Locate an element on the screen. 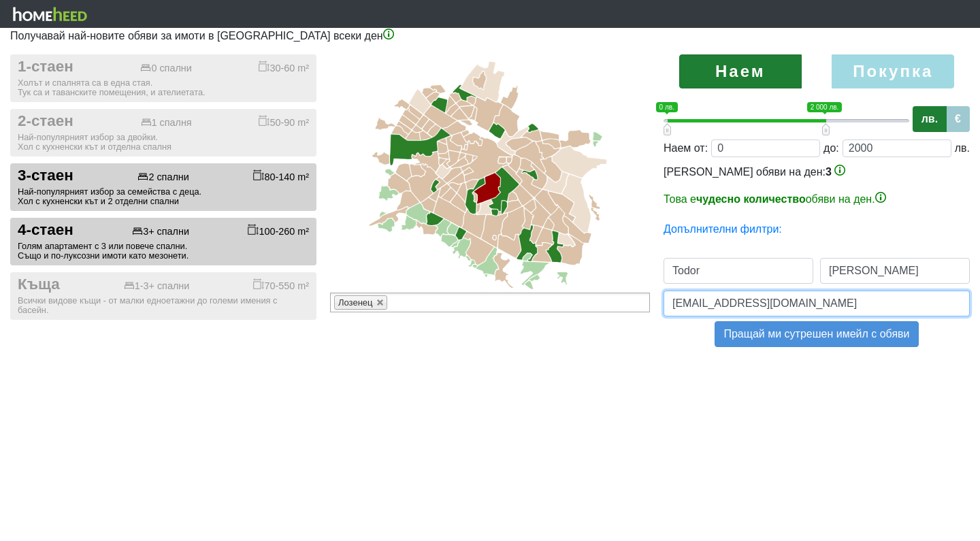 The width and height of the screenshot is (980, 541). div: лв. is located at coordinates (962, 148).